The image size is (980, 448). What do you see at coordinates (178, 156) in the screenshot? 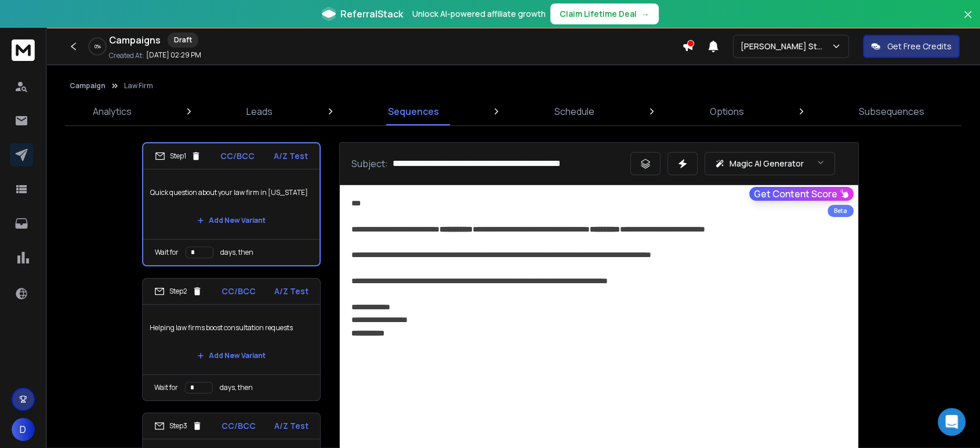
I see `div: Step 1` at bounding box center [178, 156].